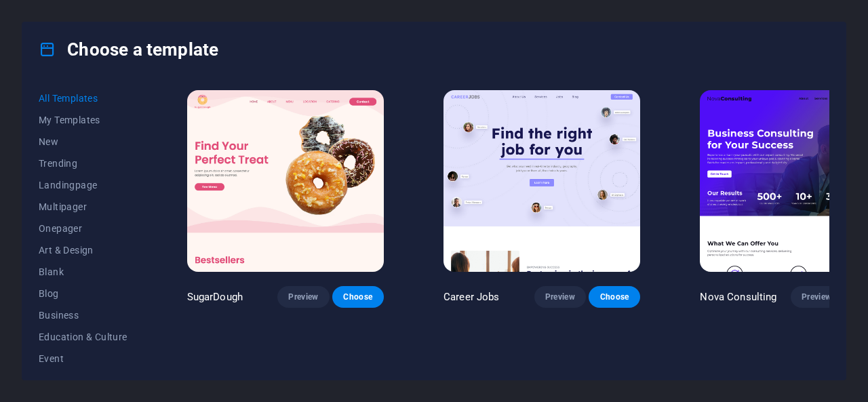  What do you see at coordinates (83, 163) in the screenshot?
I see `span: Trending` at bounding box center [83, 163].